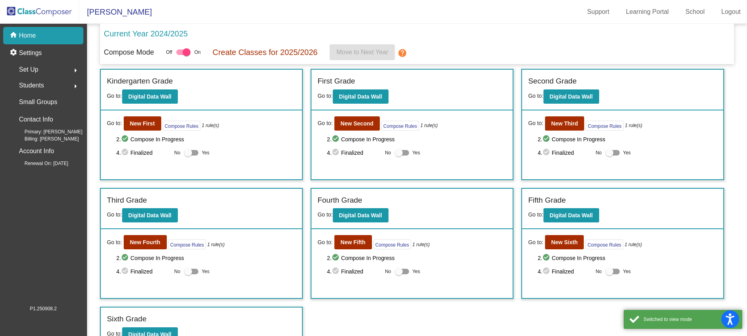 The height and width of the screenshot is (336, 747). I want to click on p: Current Year 2024/2025, so click(146, 34).